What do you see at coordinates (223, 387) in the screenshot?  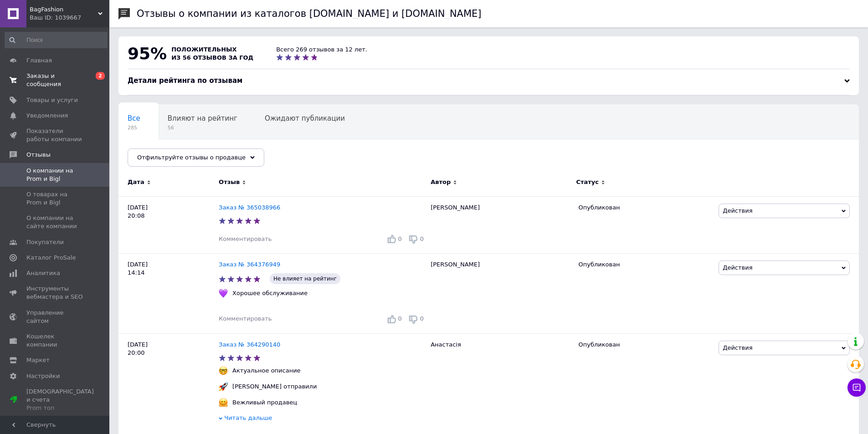 I see `img: :rocket:` at bounding box center [223, 387].